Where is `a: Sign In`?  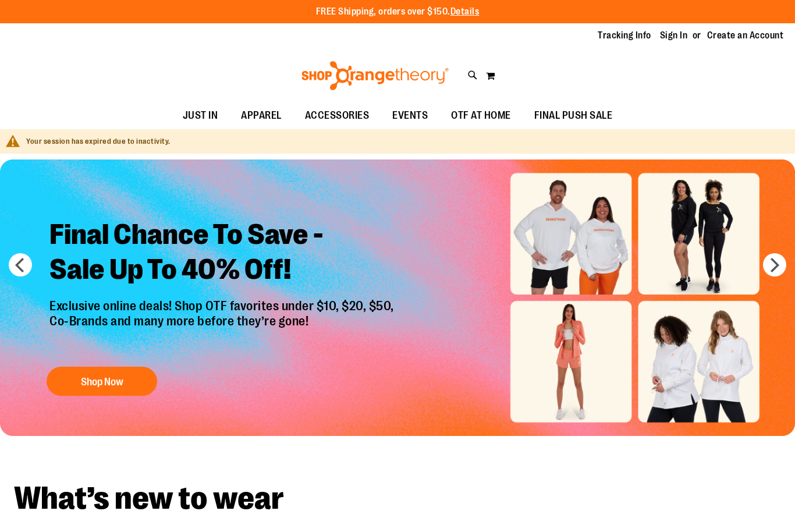
a: Sign In is located at coordinates (674, 36).